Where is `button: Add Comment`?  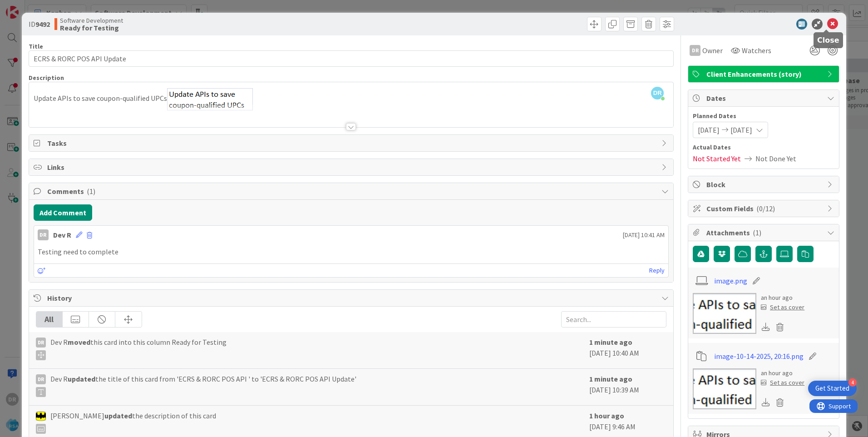 button: Add Comment is located at coordinates (63, 212).